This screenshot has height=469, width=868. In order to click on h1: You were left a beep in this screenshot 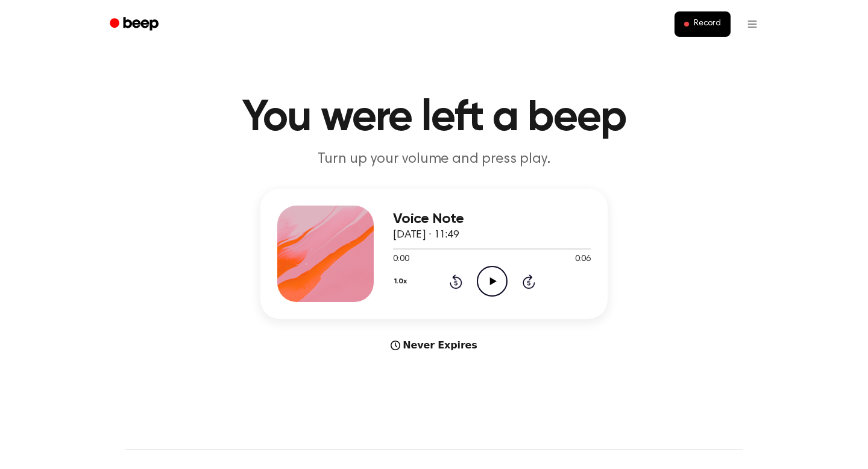, I will do `click(434, 118)`.